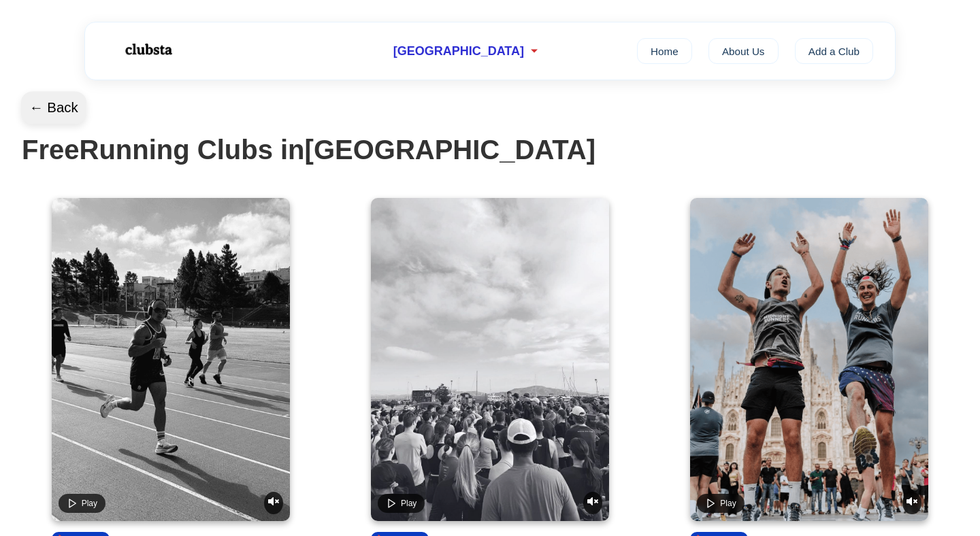 The width and height of the screenshot is (980, 536). I want to click on a: Home, so click(664, 51).